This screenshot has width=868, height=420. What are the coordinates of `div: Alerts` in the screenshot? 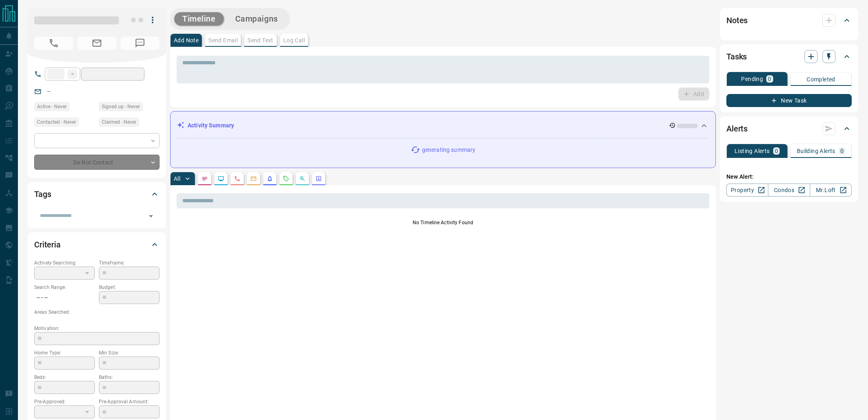 It's located at (789, 129).